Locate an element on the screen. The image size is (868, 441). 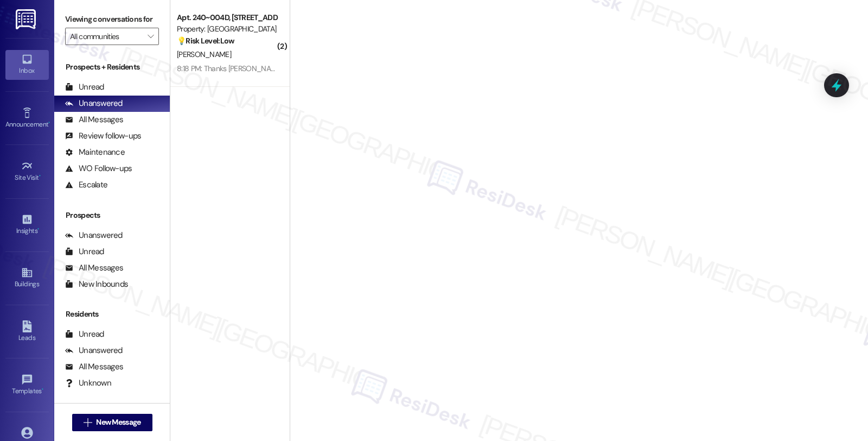
a: Site Visit • is located at coordinates (27, 171).